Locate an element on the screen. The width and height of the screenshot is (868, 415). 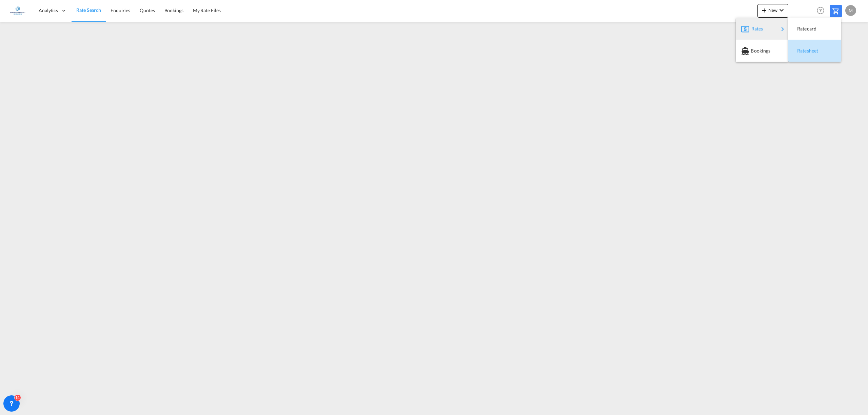
span: Bookings is located at coordinates (754, 51).